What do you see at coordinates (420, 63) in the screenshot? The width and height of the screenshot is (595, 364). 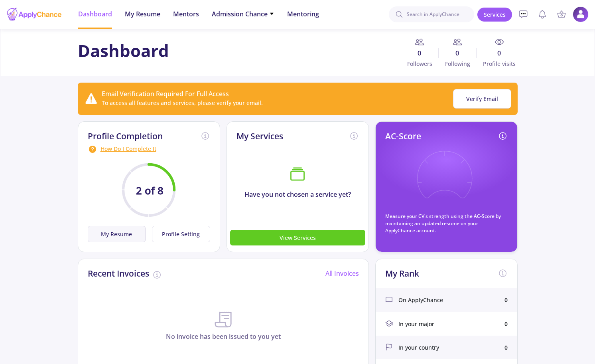 I see `span: Followers` at bounding box center [420, 63].